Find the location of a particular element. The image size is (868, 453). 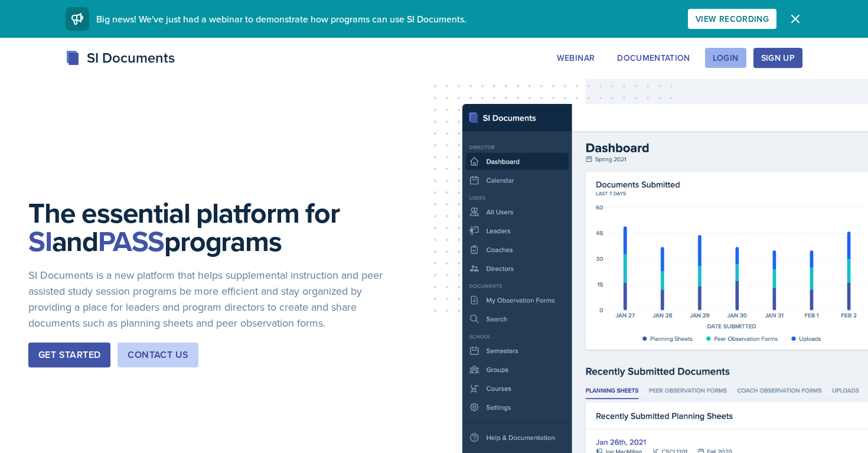

button: Documentation is located at coordinates (654, 58).